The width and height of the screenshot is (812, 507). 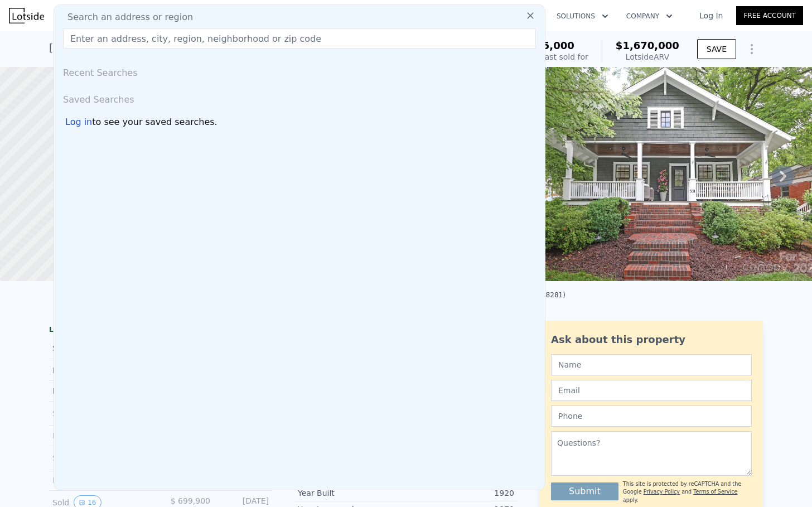 I want to click on div: This site is protected by reCAPTCHA and the Google and apply., so click(x=687, y=492).